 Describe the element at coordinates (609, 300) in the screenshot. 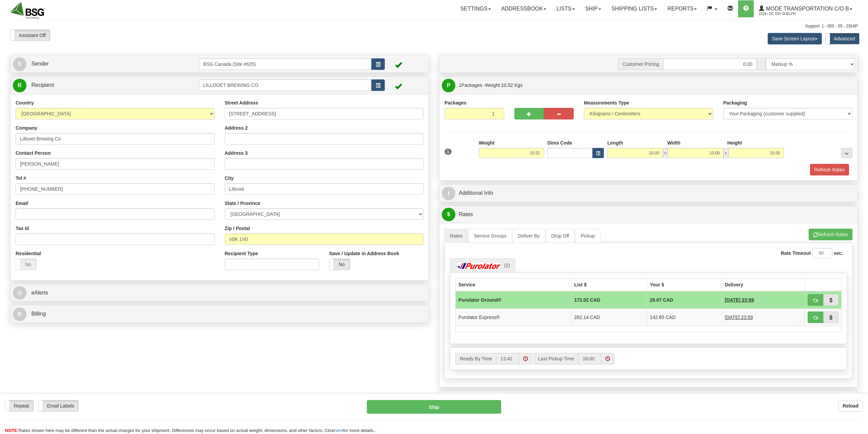

I see `td: 172.02 CAD` at that location.